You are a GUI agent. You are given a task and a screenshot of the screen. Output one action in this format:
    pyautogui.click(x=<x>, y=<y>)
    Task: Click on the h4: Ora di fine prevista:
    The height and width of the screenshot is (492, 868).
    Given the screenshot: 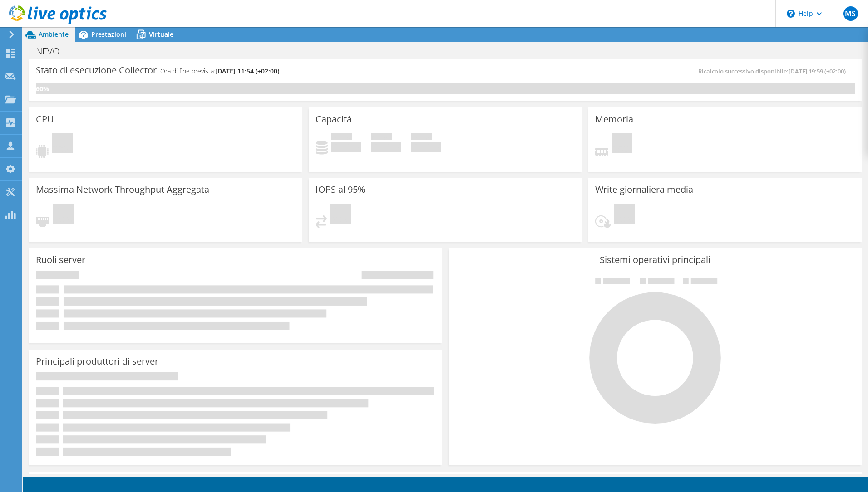 What is the action you would take?
    pyautogui.click(x=220, y=71)
    